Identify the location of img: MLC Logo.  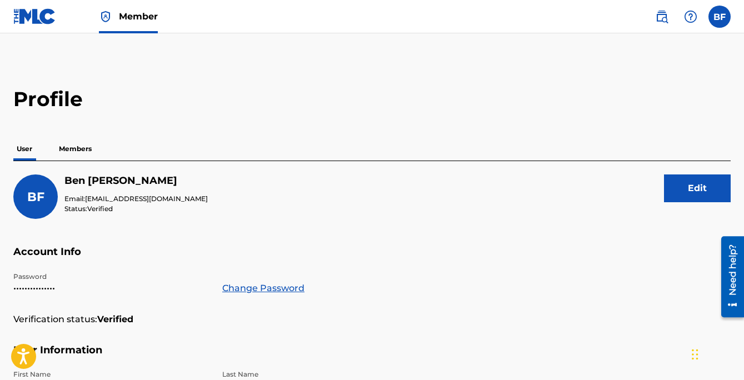
(34, 16).